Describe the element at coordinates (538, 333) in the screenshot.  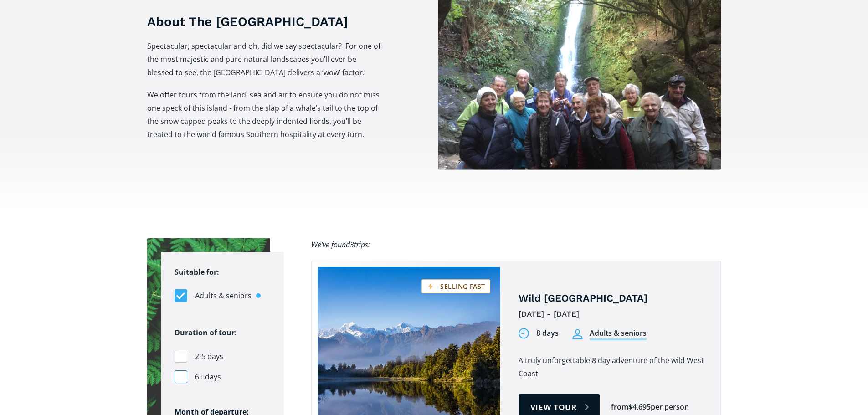
I see `div: 8` at that location.